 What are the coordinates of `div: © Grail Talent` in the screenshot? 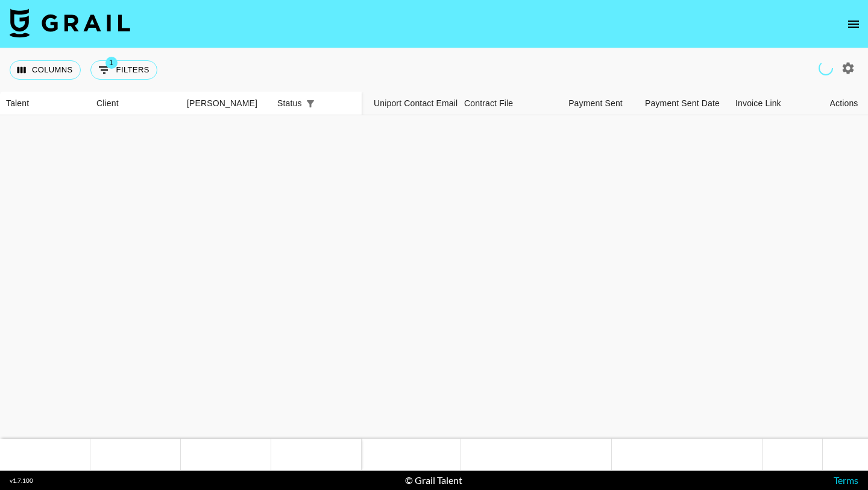 It's located at (433, 480).